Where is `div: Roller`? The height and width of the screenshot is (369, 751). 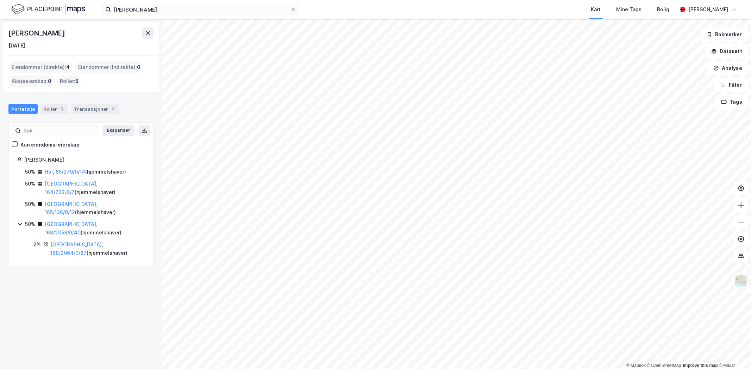 div: Roller is located at coordinates (54, 109).